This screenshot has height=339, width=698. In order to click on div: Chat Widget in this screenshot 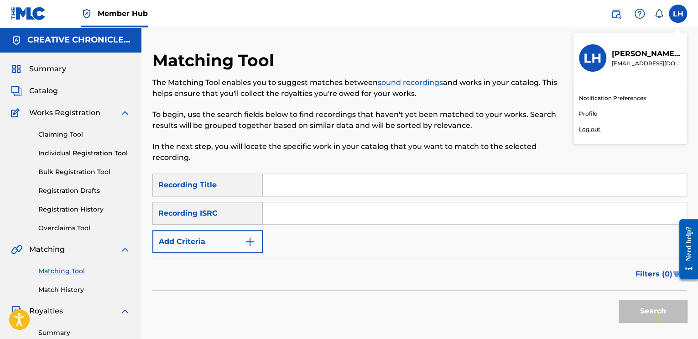, I will do `click(675, 317)`.